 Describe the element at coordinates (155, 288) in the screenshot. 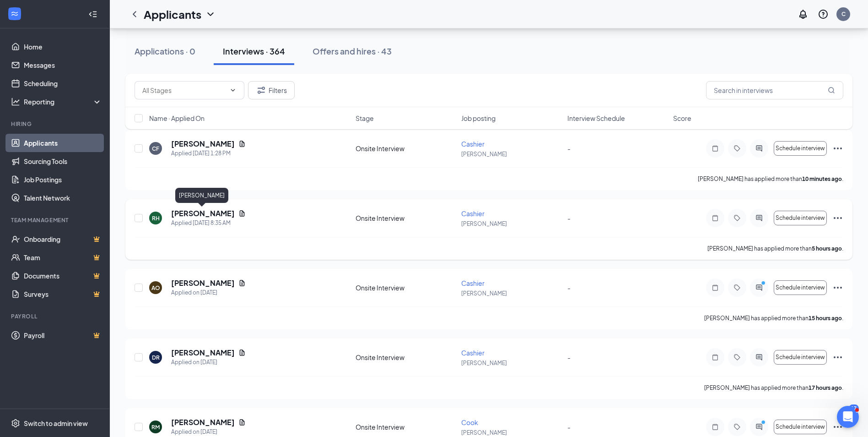

I see `div: AO` at that location.